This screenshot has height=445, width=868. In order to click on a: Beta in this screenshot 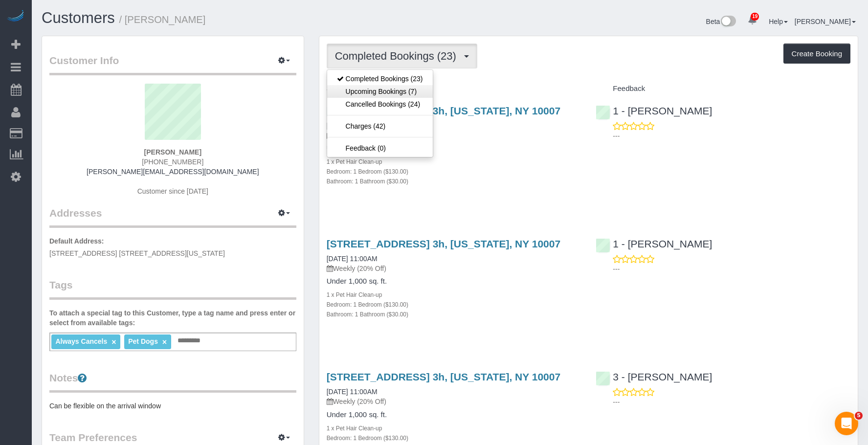, I will do `click(721, 21)`.